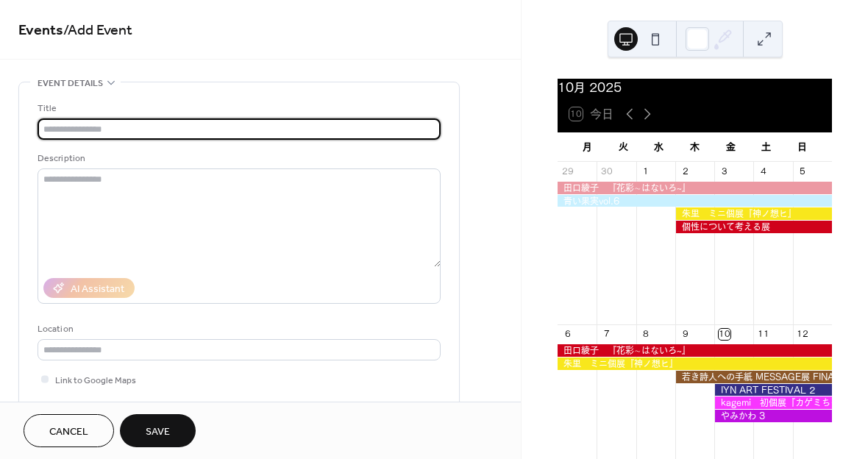 The width and height of the screenshot is (868, 459). What do you see at coordinates (695, 88) in the screenshot?
I see `div: 10月 2025` at bounding box center [695, 88].